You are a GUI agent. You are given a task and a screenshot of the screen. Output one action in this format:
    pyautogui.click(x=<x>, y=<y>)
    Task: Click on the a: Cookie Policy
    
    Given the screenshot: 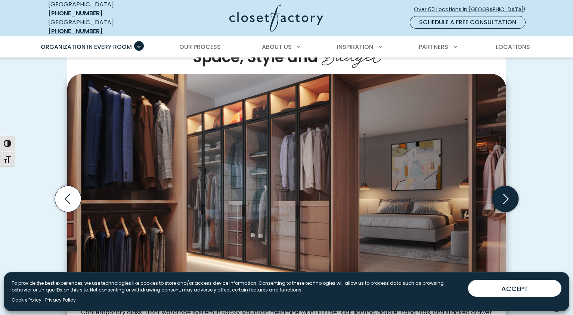 What is the action you would take?
    pyautogui.click(x=27, y=300)
    